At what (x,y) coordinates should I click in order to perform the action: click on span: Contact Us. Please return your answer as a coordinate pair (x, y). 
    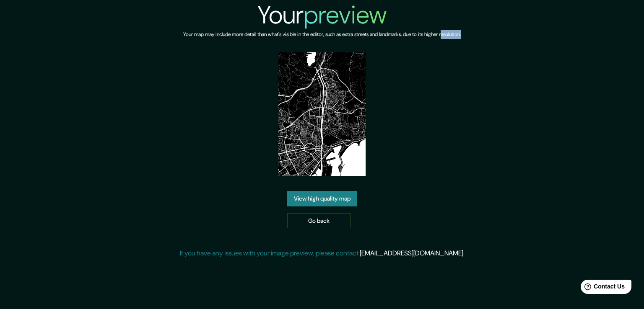
    Looking at the image, I should click on (40, 10).